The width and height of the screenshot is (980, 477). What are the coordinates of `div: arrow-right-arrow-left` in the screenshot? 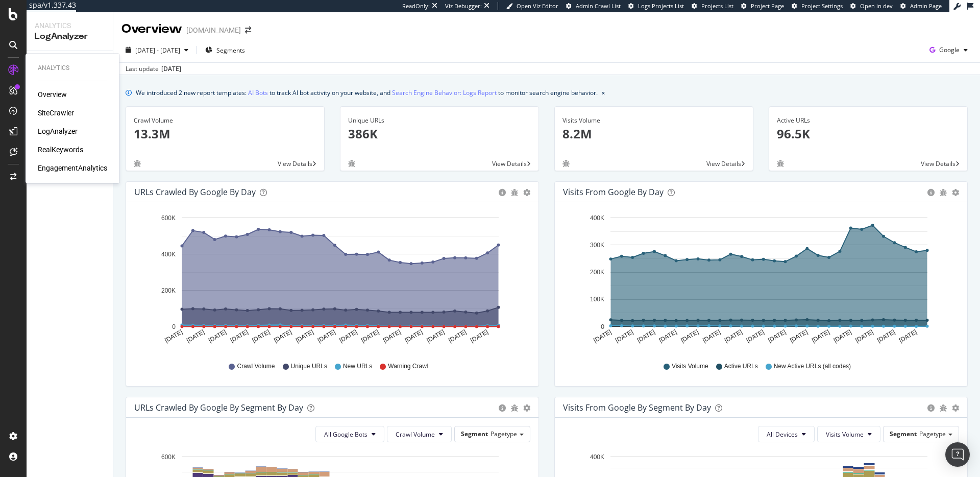 It's located at (248, 30).